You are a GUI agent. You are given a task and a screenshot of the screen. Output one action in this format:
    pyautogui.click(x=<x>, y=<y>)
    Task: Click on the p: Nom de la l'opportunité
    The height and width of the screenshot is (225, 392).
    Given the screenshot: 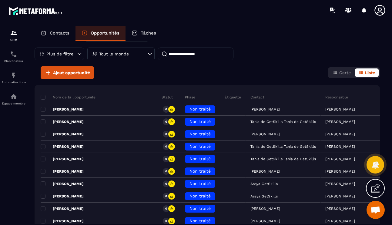 What is the action you would take?
    pyautogui.click(x=68, y=97)
    